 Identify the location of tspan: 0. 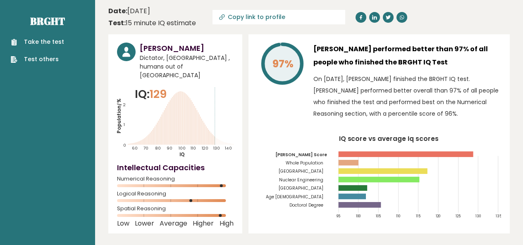
(124, 145).